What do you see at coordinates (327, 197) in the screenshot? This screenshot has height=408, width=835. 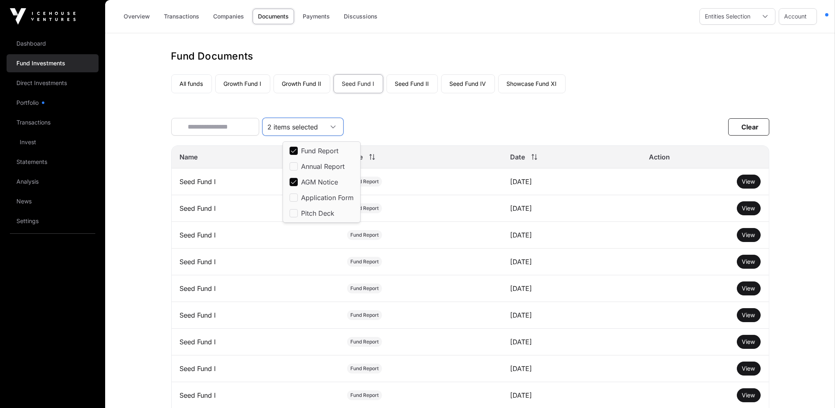 I see `span: Application Form` at bounding box center [327, 197].